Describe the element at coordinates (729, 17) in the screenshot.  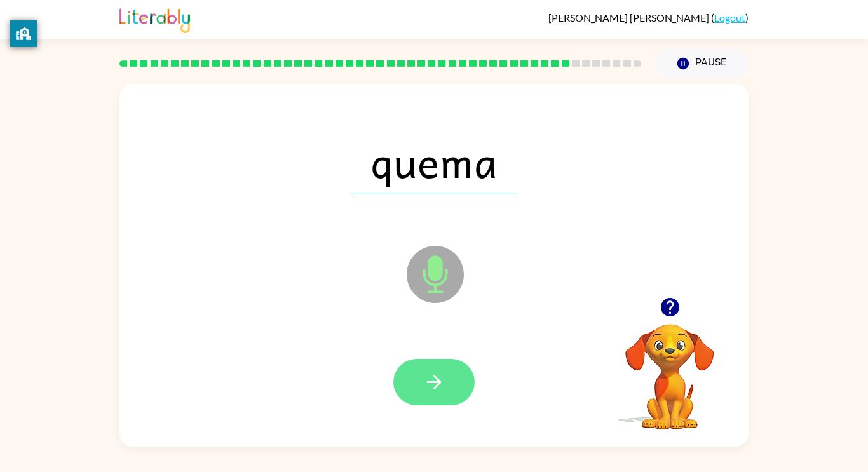
I see `a: Logout` at that location.